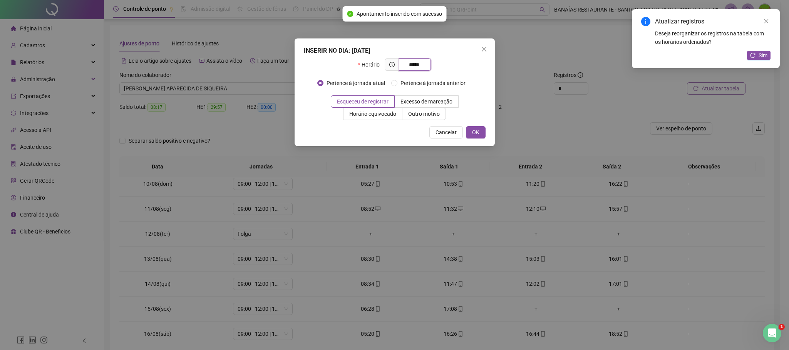 The width and height of the screenshot is (789, 350). Describe the element at coordinates (356, 83) in the screenshot. I see `span: Pertence à jornada atual` at that location.